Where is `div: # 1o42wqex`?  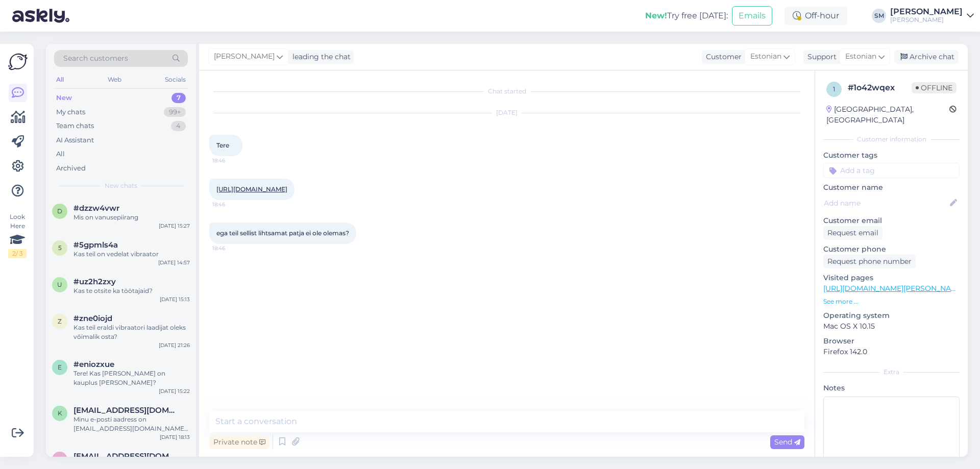
div: # 1o42wqex is located at coordinates (880, 88).